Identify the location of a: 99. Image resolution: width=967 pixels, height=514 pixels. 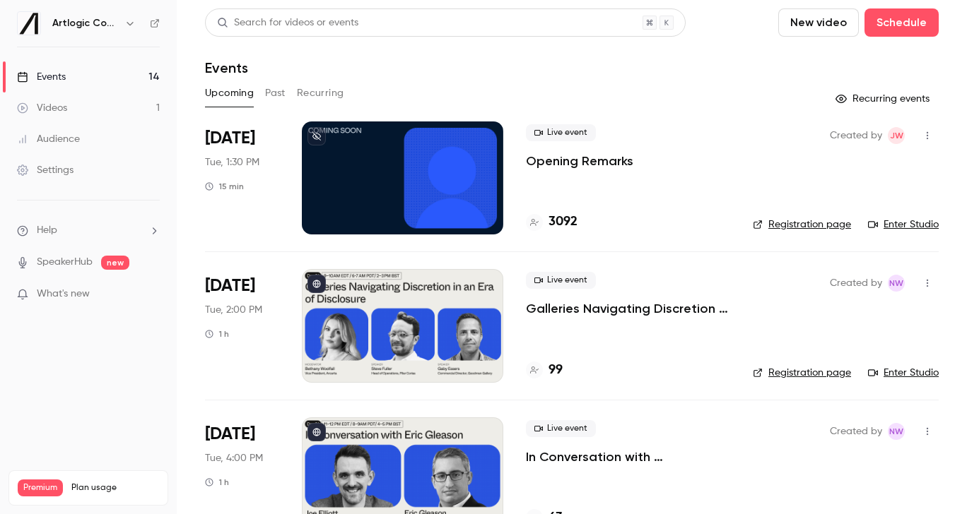
(544, 370).